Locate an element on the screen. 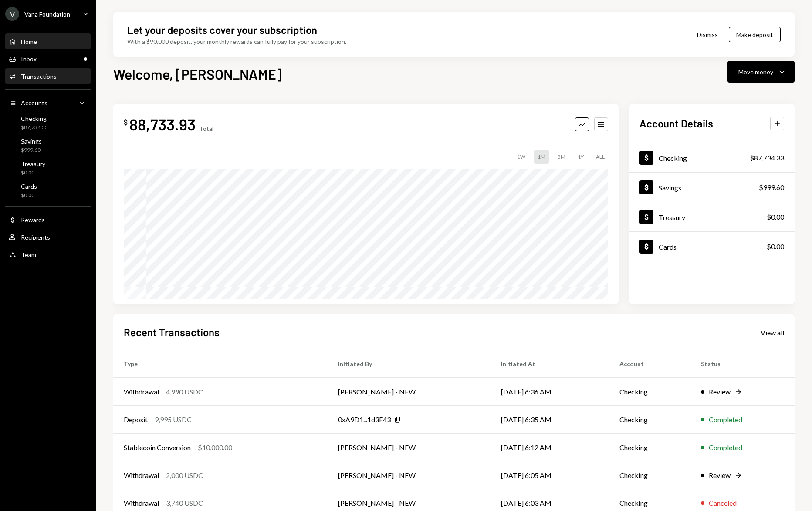  div: 1W is located at coordinates (521, 157).